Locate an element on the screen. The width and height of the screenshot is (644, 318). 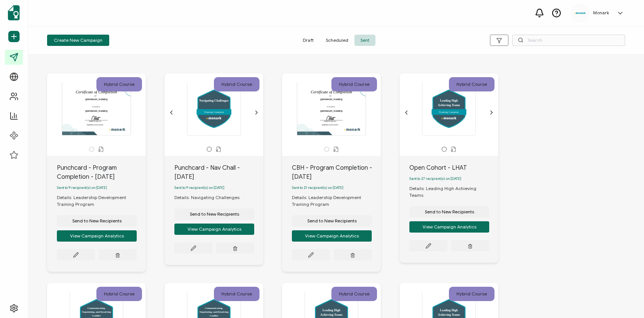
input: Search is located at coordinates (569, 40).